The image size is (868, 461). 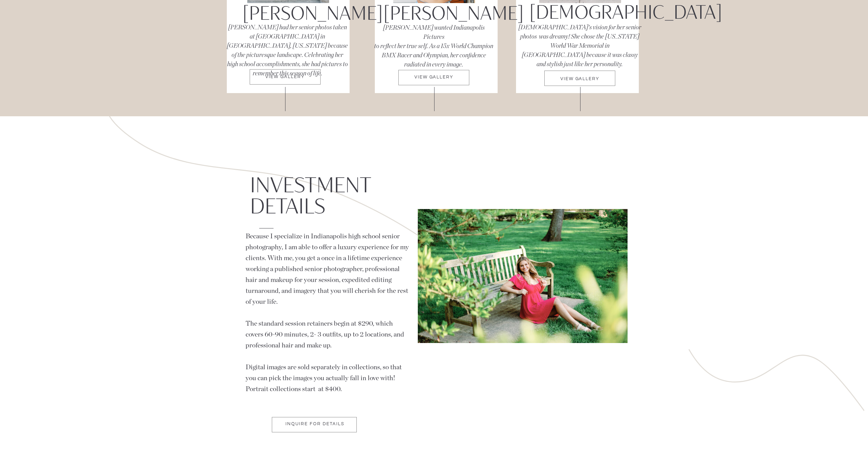 I want to click on h2: INVESTMENT DETAILS, so click(x=327, y=196).